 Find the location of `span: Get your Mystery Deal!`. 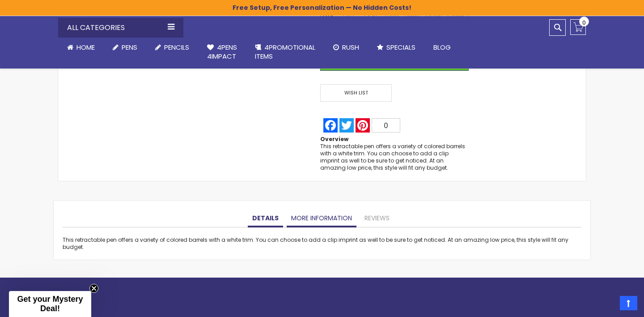

span: Get your Mystery Deal! is located at coordinates (49, 304).